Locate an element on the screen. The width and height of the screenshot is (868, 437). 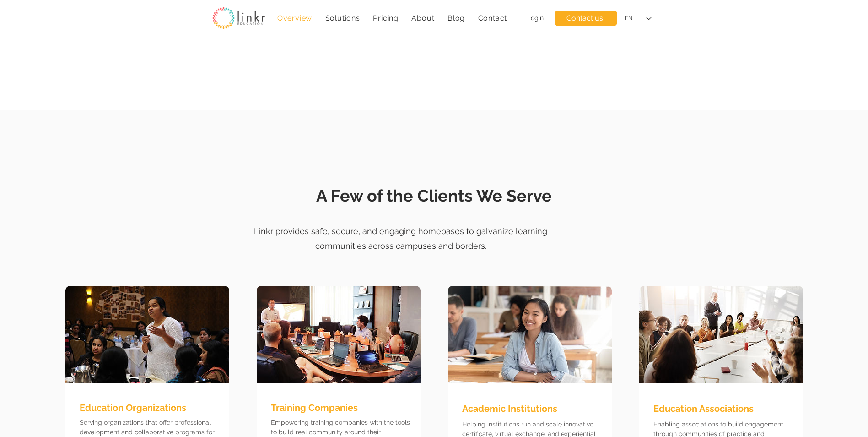
img: blended mobility easy with linkr.jpg is located at coordinates (530, 334).